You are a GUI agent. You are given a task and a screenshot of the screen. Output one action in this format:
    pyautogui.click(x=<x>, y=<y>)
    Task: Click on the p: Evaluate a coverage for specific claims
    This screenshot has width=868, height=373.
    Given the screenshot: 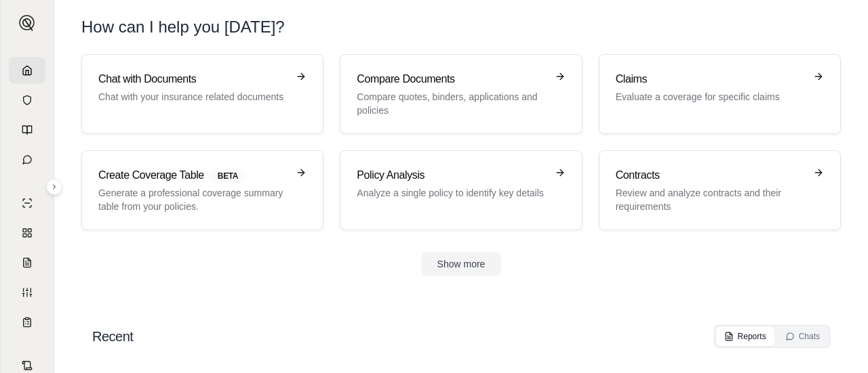 What is the action you would take?
    pyautogui.click(x=710, y=97)
    